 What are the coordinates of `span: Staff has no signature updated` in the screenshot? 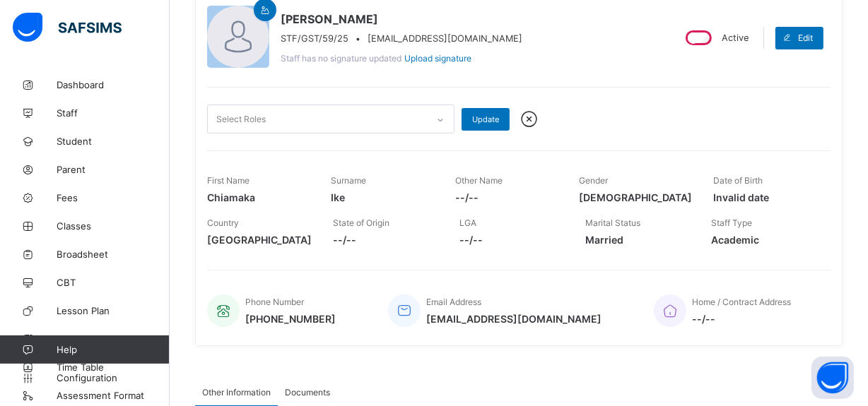 It's located at (341, 58).